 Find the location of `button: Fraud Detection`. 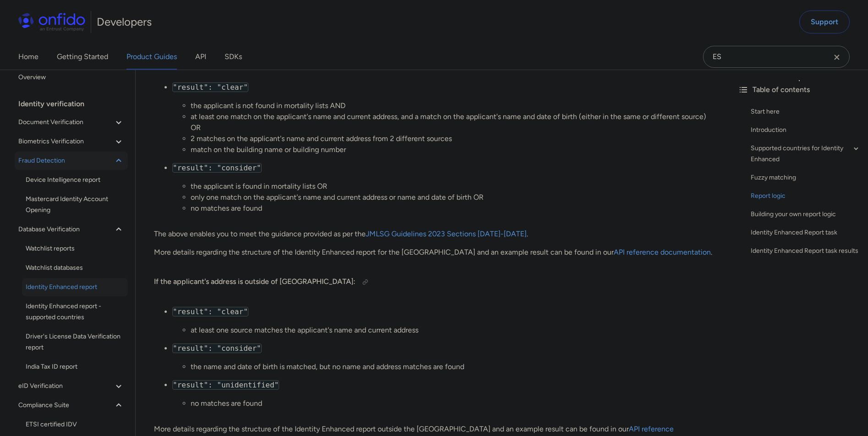

button: Fraud Detection is located at coordinates (71, 161).